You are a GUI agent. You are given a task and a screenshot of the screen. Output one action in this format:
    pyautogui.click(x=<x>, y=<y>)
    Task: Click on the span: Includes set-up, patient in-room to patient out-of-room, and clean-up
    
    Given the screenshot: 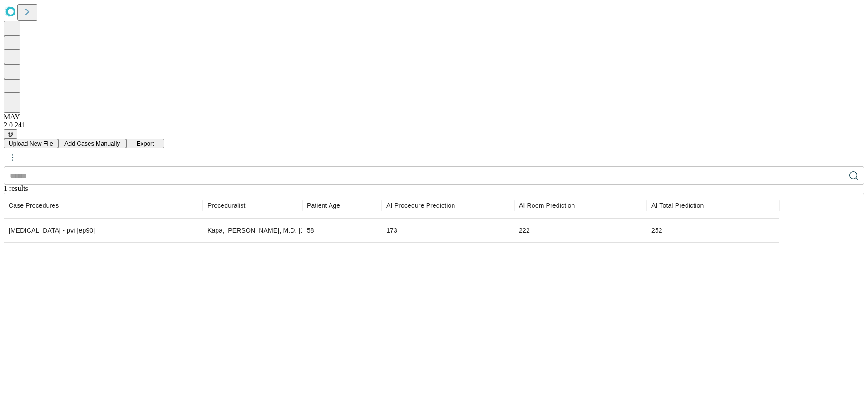 What is the action you would take?
    pyautogui.click(x=678, y=206)
    